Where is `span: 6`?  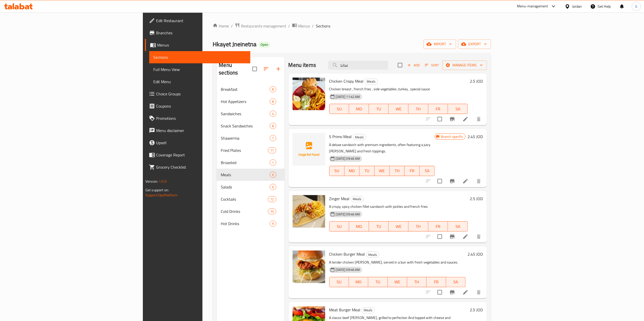 span: 6 is located at coordinates (273, 175).